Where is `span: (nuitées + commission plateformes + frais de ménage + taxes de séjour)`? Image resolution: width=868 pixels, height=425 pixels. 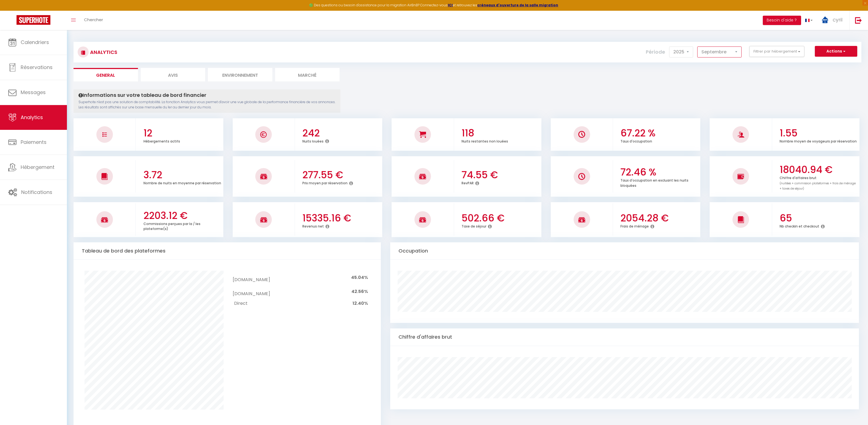 span: (nuitées + commission plateformes + frais de ménage + taxes de séjour) is located at coordinates (817, 186).